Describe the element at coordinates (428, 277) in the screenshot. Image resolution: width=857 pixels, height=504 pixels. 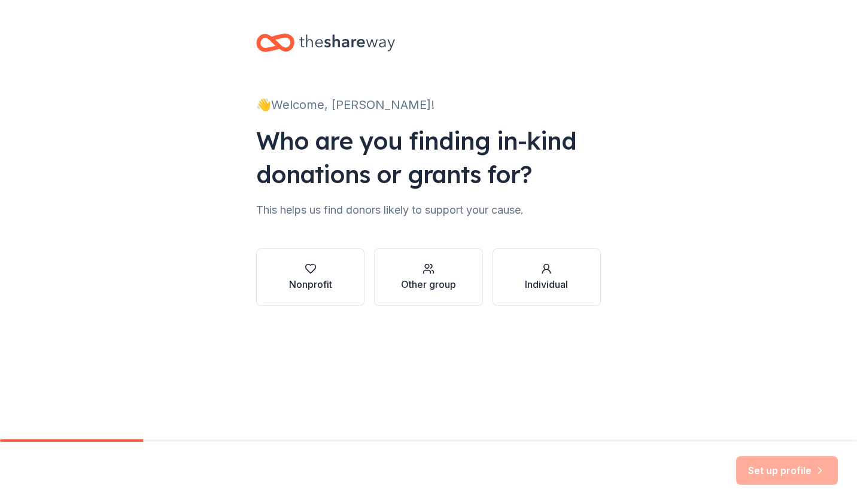
I see `button: Other group` at that location.